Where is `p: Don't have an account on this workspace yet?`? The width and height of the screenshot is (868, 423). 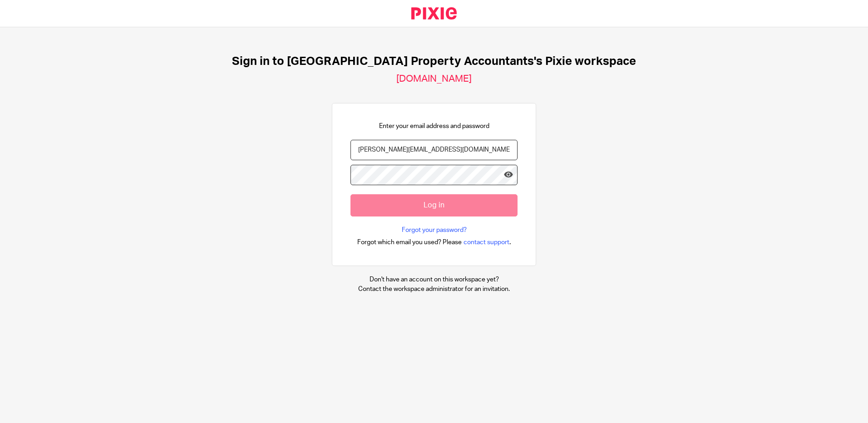
p: Don't have an account on this workspace yet? is located at coordinates (434, 279).